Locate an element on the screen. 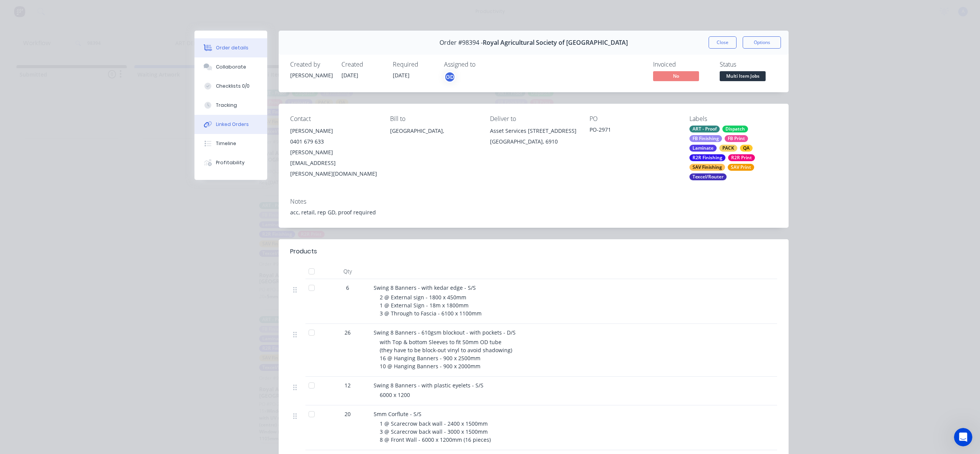 The width and height of the screenshot is (980, 454). span: 2 @ External sign - 1800 x 450mm 1 @ External Sign - 18m x 1800mm 3 @ Through to Fascia - 6100 x ... is located at coordinates (431, 305).